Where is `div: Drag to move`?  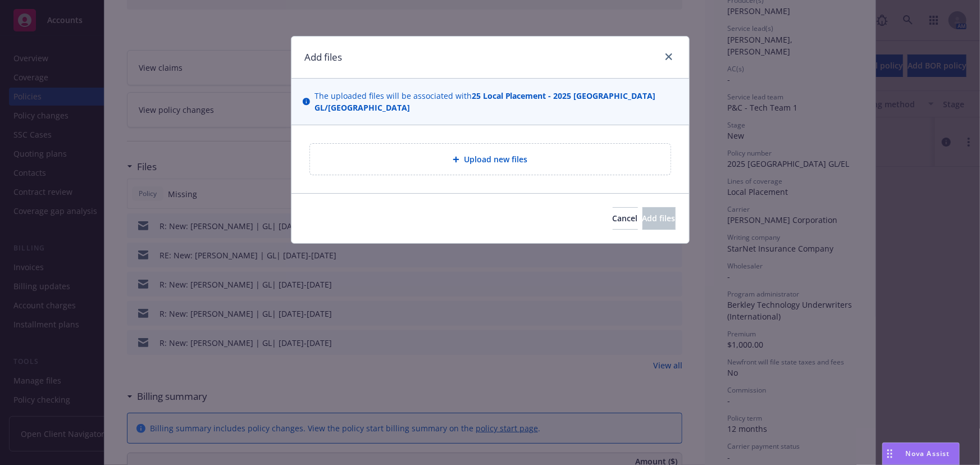 div: Drag to move is located at coordinates (890, 454).